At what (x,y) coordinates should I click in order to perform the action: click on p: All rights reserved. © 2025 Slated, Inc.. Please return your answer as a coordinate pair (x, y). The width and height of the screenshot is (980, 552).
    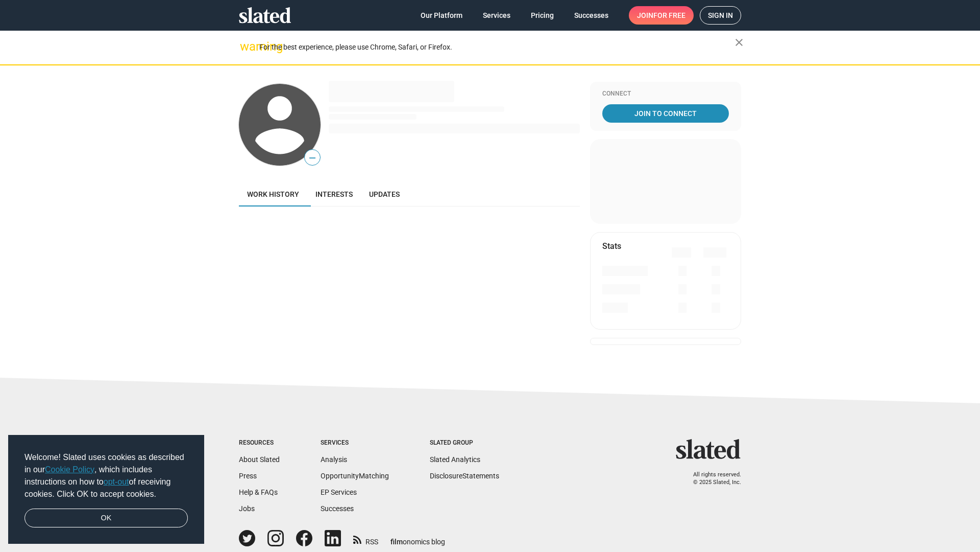
    Looking at the image, I should click on (712, 478).